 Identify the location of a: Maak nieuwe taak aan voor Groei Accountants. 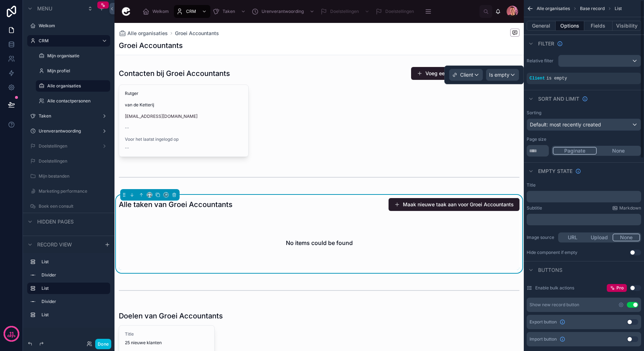
(454, 204).